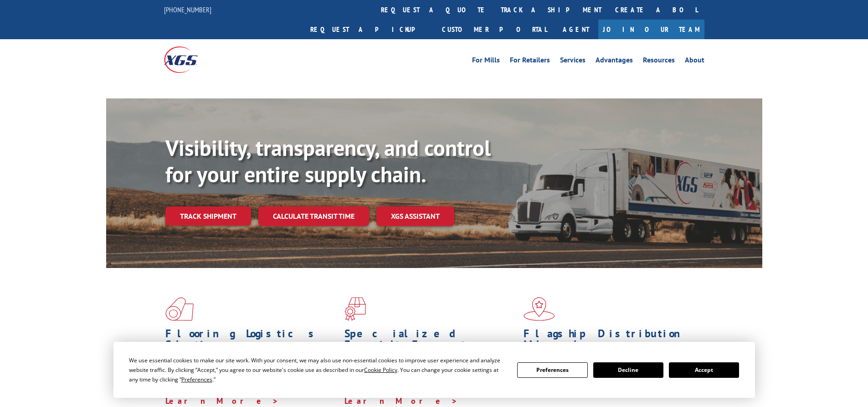 The width and height of the screenshot is (868, 407). I want to click on div: We use essential cookies to make our site work. With your consent, we may also use non-essential ..., so click(318, 369).